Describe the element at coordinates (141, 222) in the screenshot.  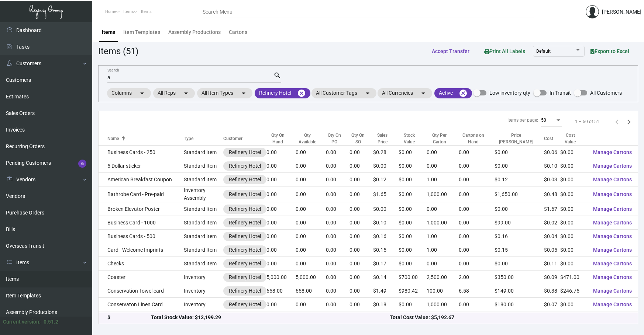
I see `td: Business Card - 1000` at that location.